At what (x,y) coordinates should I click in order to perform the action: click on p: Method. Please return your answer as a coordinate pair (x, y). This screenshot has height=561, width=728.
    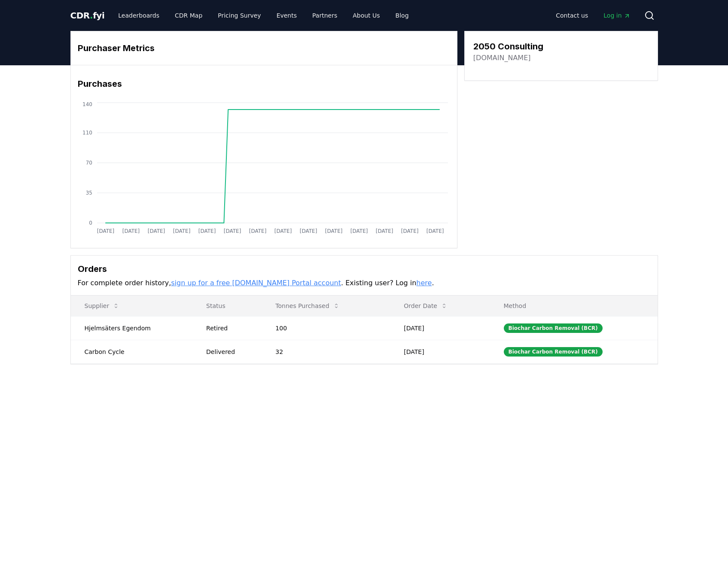
    Looking at the image, I should click on (574, 306).